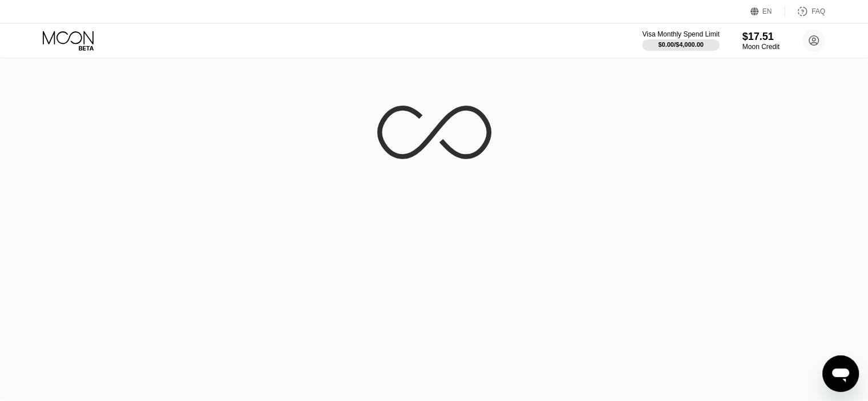 This screenshot has height=401, width=868. What do you see at coordinates (760, 36) in the screenshot?
I see `div: $17.51` at bounding box center [760, 36].